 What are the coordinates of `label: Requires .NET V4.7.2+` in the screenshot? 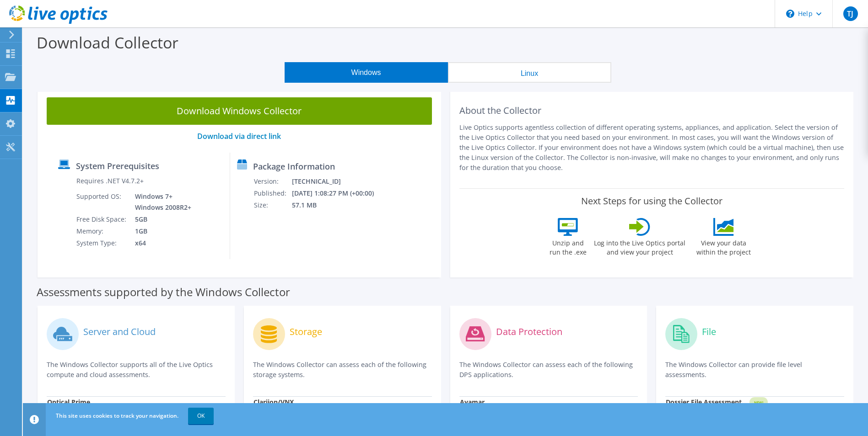 It's located at (110, 181).